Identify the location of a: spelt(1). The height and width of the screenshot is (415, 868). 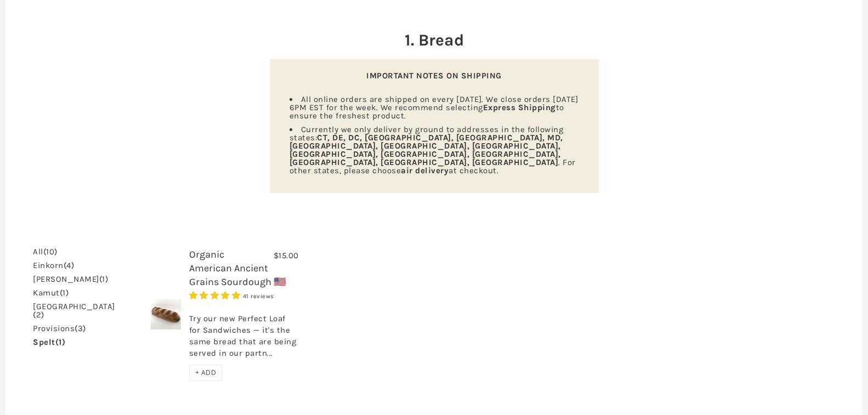
(49, 342).